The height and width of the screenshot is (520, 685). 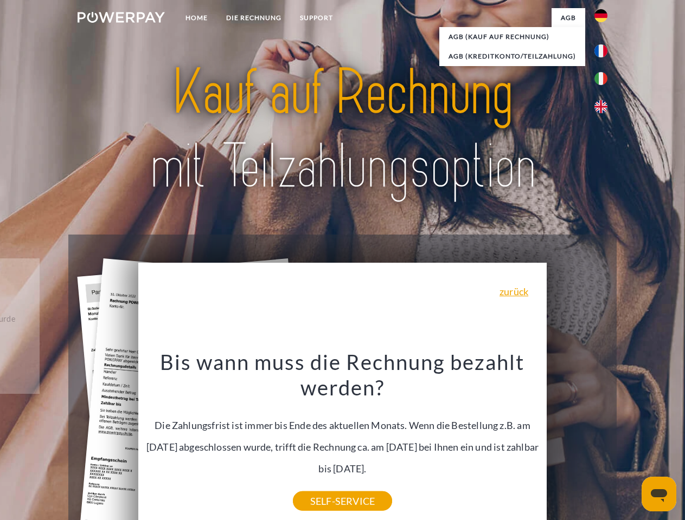 What do you see at coordinates (342, 130) in the screenshot?
I see `img: title-powerpay_de.svg` at bounding box center [342, 130].